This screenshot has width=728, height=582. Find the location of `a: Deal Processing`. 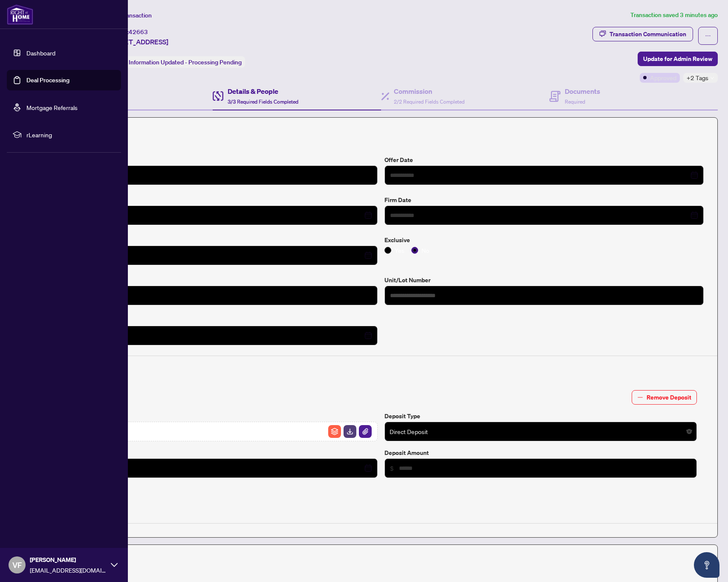

a: Deal Processing is located at coordinates (48, 80).